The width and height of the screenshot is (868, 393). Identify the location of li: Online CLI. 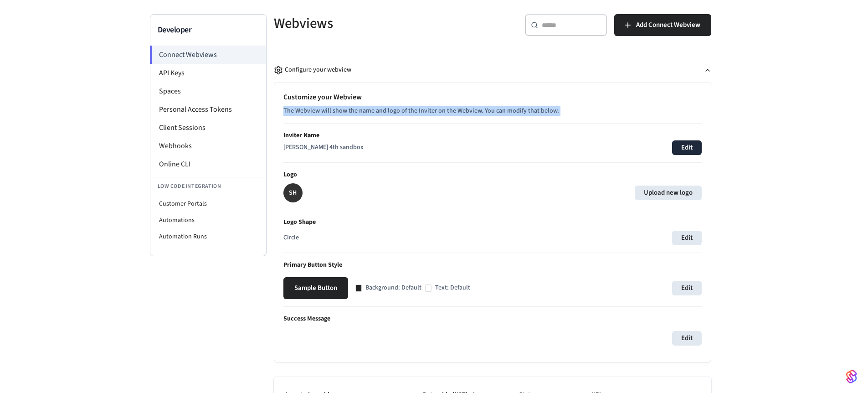
(209, 164).